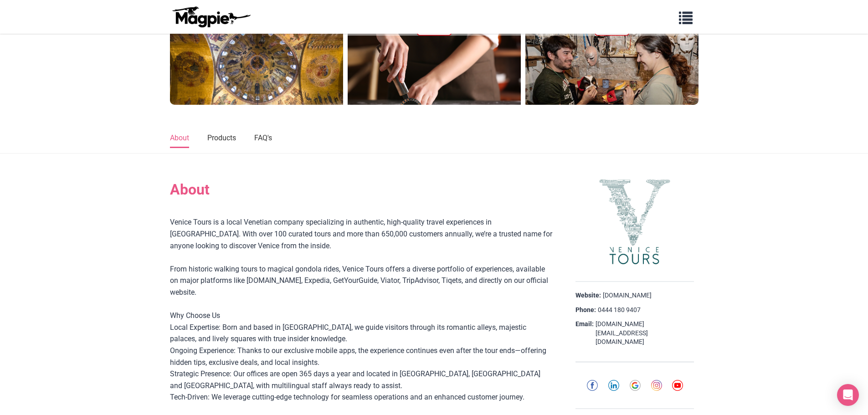 This screenshot has width=868, height=415. I want to click on strong: Website:, so click(588, 296).